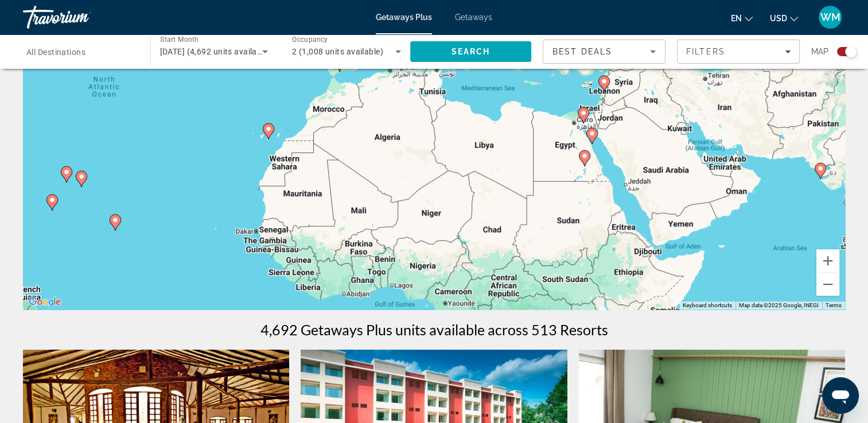 Image resolution: width=868 pixels, height=423 pixels. Describe the element at coordinates (404, 17) in the screenshot. I see `span: Getaways Plus` at that location.